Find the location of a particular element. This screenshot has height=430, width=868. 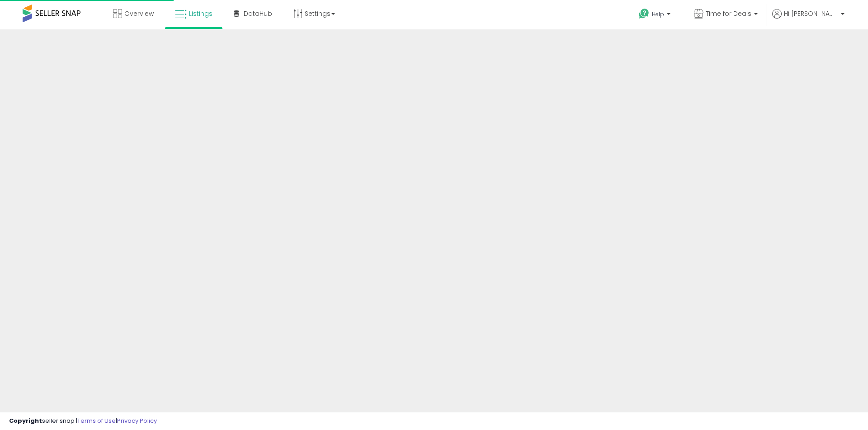

span: Help is located at coordinates (658, 14).